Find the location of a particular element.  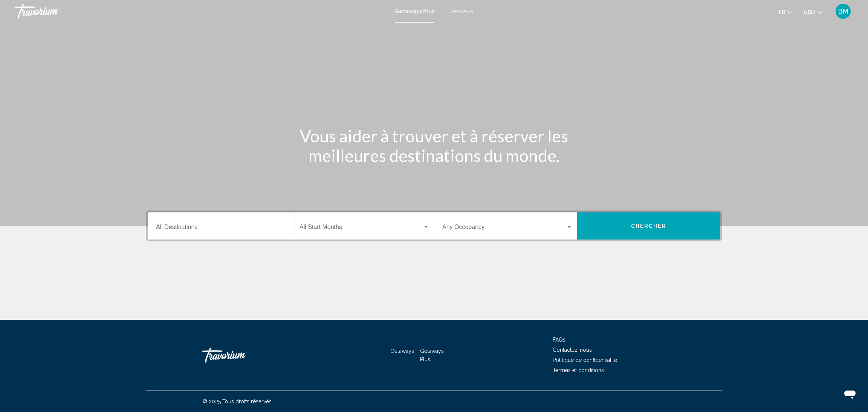

button: Change language is located at coordinates (786, 12).